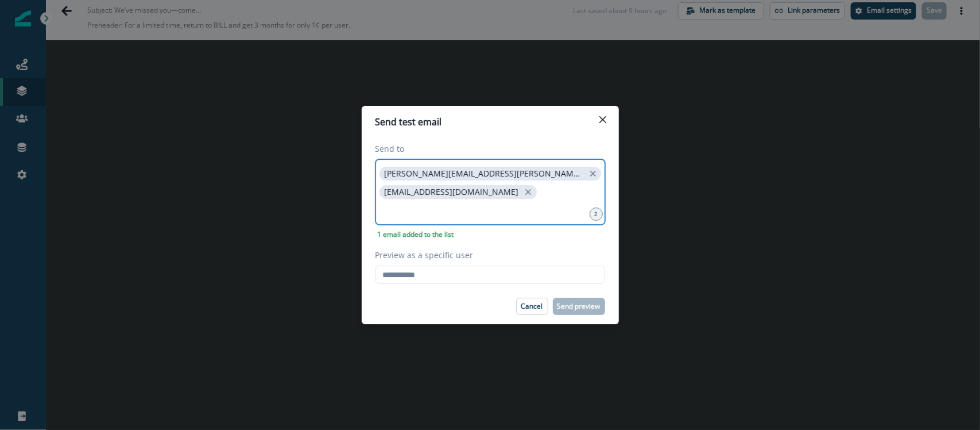 The width and height of the screenshot is (980, 430). What do you see at coordinates (532, 307) in the screenshot?
I see `button: Cancel` at bounding box center [532, 307].